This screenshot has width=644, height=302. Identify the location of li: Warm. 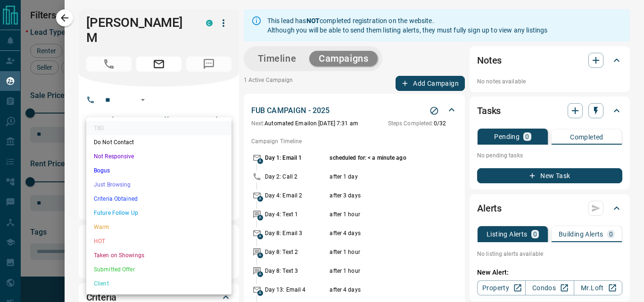
(159, 227).